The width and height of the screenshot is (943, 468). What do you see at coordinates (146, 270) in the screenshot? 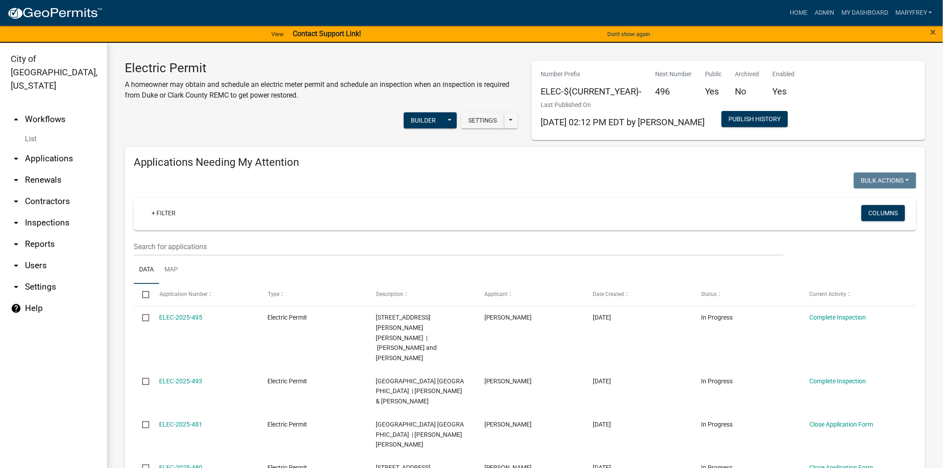
I see `a: Data` at bounding box center [146, 270].